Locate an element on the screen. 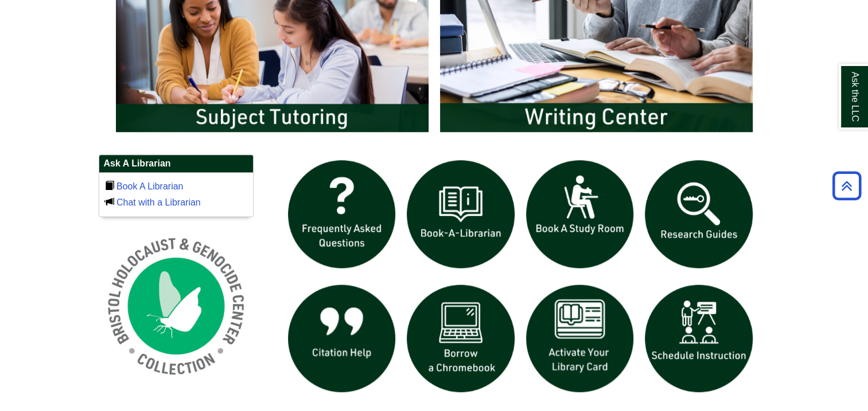  a: Back to Top is located at coordinates (847, 186).